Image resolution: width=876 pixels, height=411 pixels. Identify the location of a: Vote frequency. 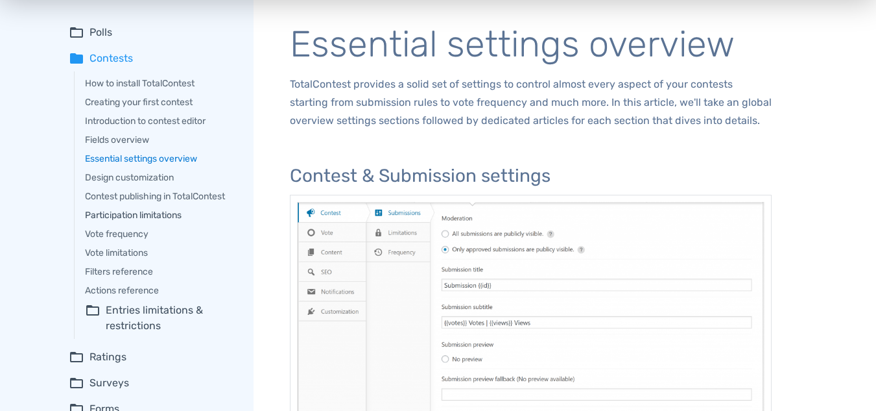
(160, 234).